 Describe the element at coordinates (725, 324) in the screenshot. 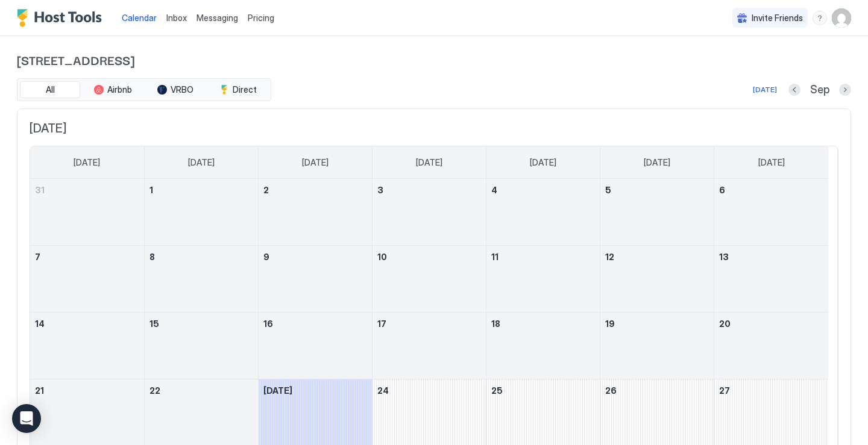

I see `span: 20` at that location.